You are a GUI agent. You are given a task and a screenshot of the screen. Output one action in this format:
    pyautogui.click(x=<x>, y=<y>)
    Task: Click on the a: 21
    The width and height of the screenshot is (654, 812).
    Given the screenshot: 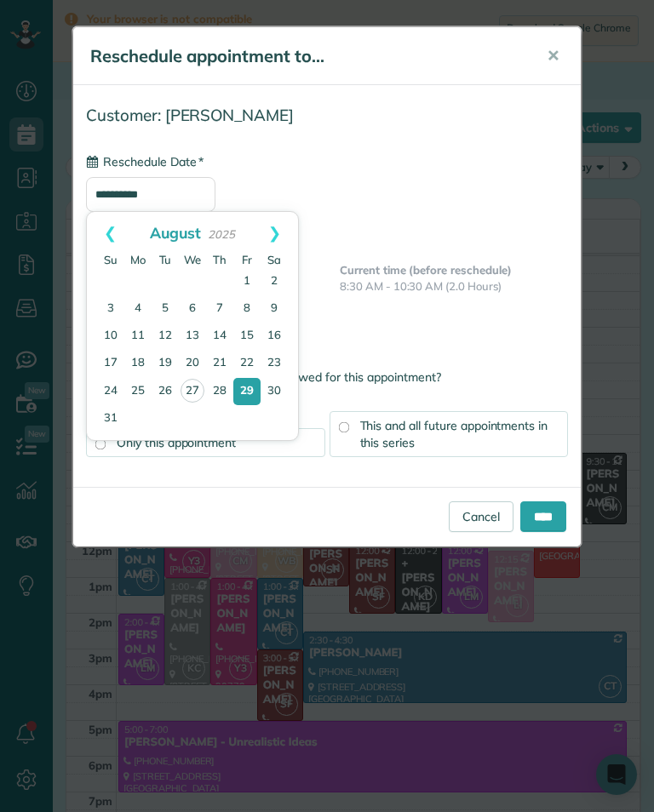 What is the action you would take?
    pyautogui.click(x=220, y=364)
    